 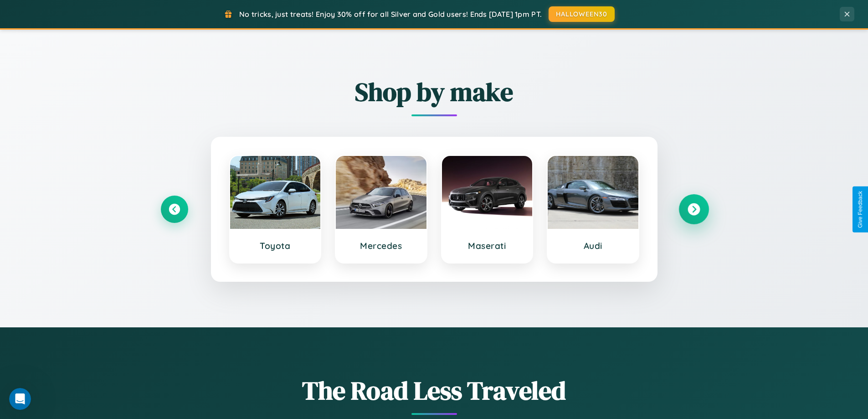 What do you see at coordinates (860, 210) in the screenshot?
I see `div: Give Feedback` at bounding box center [860, 210].